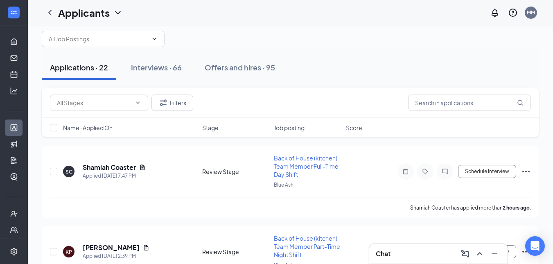 Image resolution: width=553 pixels, height=264 pixels. What do you see at coordinates (306, 166) in the screenshot?
I see `span: Back of House (kitchen) Team Member Full-Time Day Shift` at bounding box center [306, 166].